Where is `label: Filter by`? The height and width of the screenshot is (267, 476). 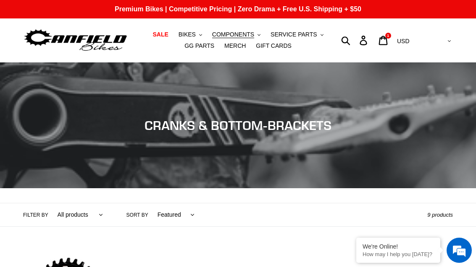 label: Filter by is located at coordinates (36, 215).